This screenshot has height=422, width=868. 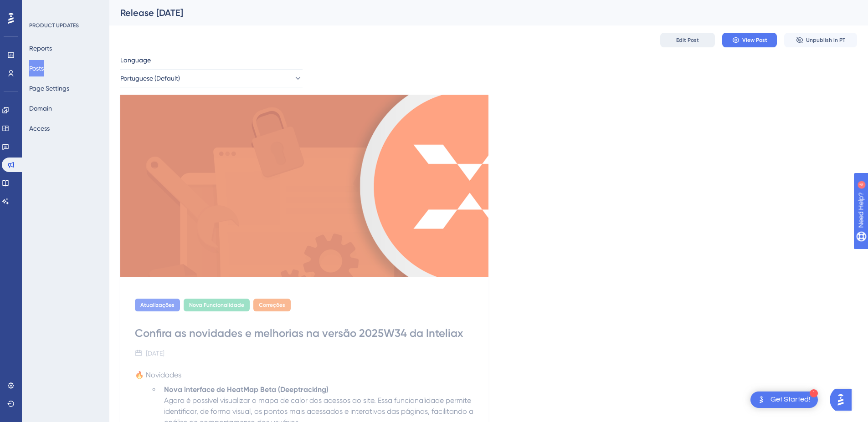 What do you see at coordinates (135, 60) in the screenshot?
I see `span: Language` at bounding box center [135, 60].